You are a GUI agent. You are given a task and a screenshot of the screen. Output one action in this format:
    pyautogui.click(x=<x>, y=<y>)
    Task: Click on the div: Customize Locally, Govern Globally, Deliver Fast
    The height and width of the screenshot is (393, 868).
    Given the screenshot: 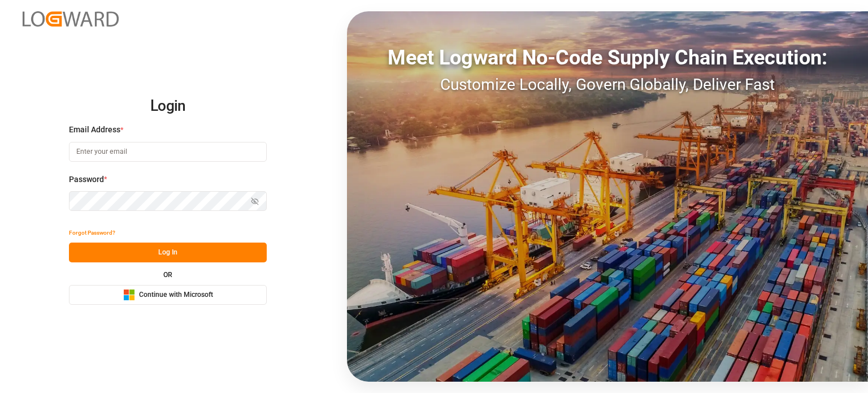 What is the action you would take?
    pyautogui.click(x=608, y=85)
    